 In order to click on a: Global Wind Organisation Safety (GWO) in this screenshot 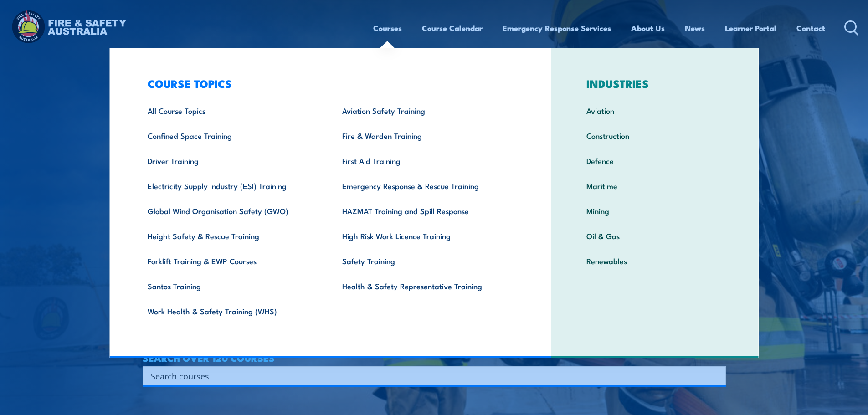, I will do `click(231, 211)`.